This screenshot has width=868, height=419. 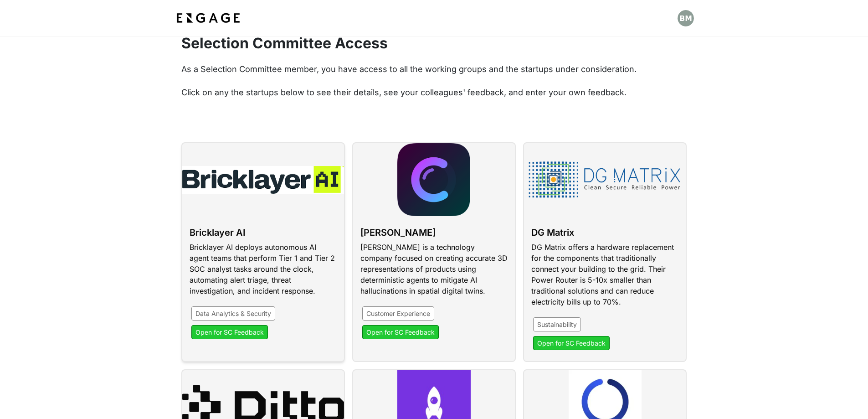 What do you see at coordinates (408, 69) in the screenshot?
I see `span: As a Selection Committee member, you have access to all the working groups and the startups under...` at bounding box center [408, 69].